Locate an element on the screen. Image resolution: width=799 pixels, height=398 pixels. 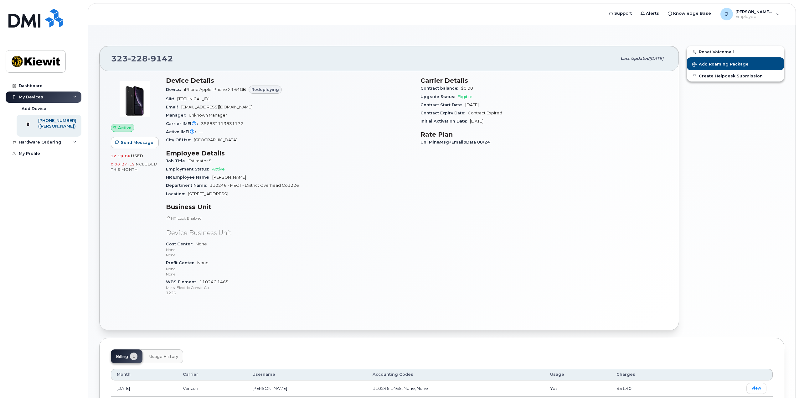
p: HR Lock Enabled is located at coordinates (289, 218).